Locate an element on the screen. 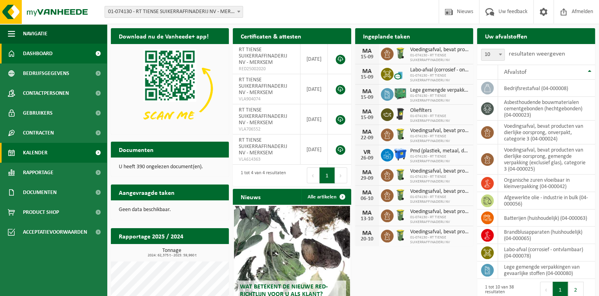  div: 06-10 is located at coordinates (367, 199).